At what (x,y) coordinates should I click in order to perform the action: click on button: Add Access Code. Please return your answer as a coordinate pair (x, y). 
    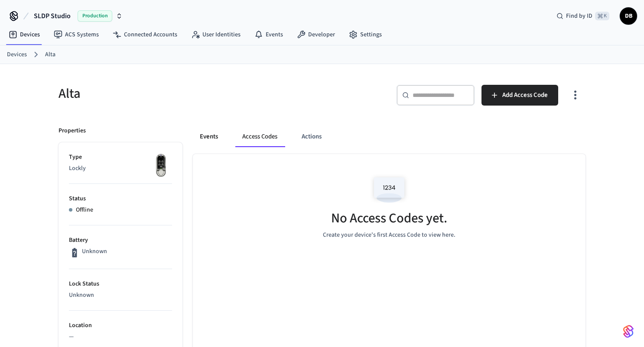
    Looking at the image, I should click on (520, 95).